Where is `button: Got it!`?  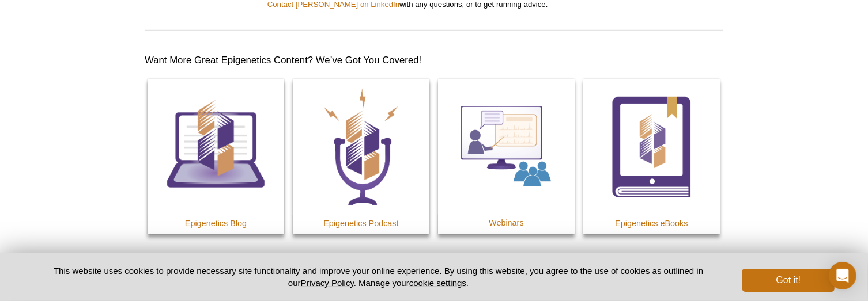 button: Got it! is located at coordinates (789, 281).